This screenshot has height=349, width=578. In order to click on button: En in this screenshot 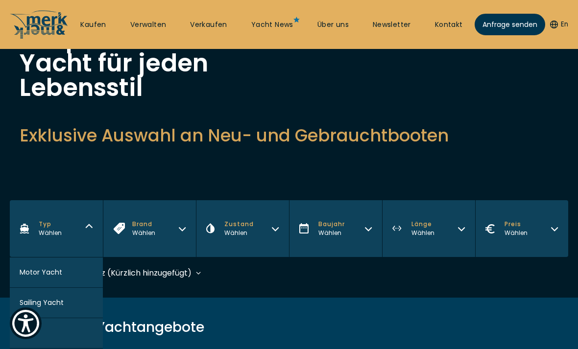, I will do `click(559, 24)`.